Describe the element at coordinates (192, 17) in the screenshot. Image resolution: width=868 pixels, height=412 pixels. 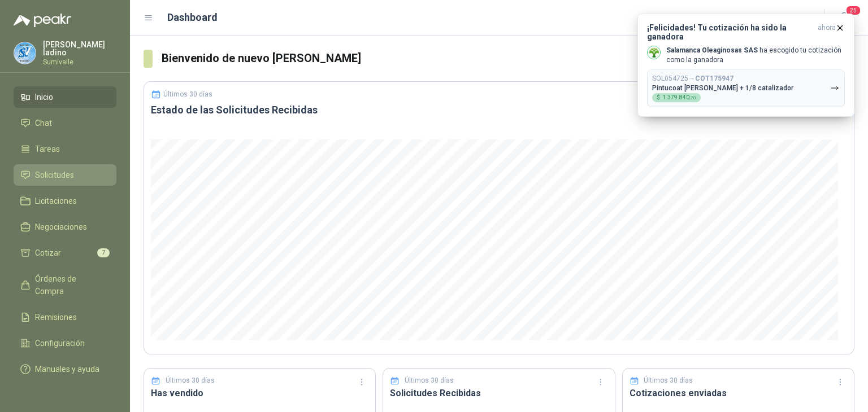
I see `h1: Dashboard` at that location.